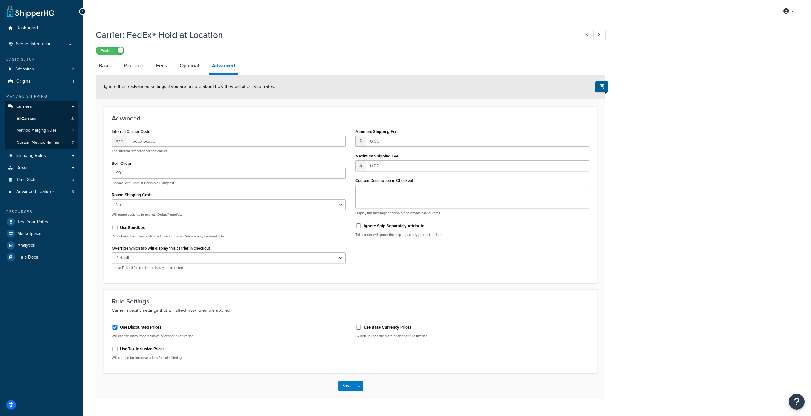 This screenshot has width=811, height=416. I want to click on span: 6, so click(73, 191).